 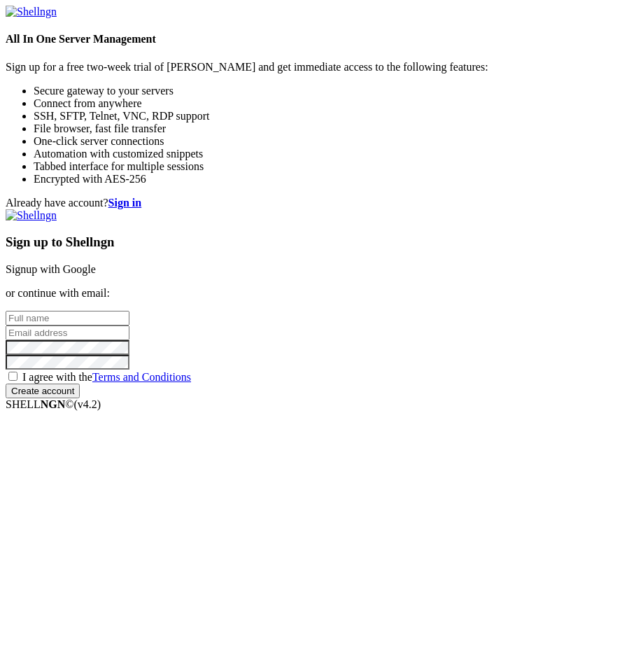 What do you see at coordinates (314, 242) in the screenshot?
I see `h3: Sign up to Shellngn` at bounding box center [314, 242].